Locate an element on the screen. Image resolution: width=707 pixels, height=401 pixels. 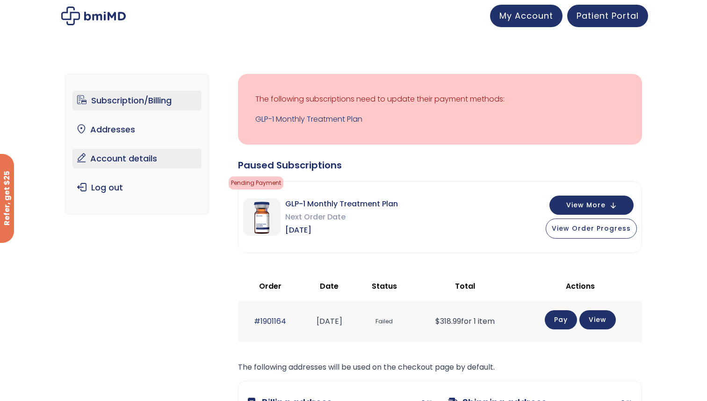
button: View Order Progress is located at coordinates (591, 228).